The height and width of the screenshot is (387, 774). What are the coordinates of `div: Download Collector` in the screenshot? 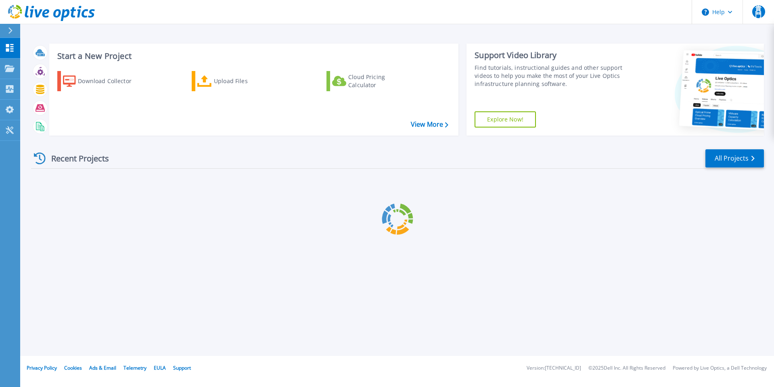 It's located at (110, 81).